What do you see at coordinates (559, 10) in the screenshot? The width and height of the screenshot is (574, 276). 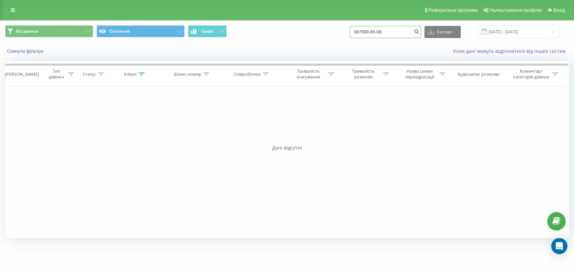 I see `span: Вихід` at bounding box center [559, 10].